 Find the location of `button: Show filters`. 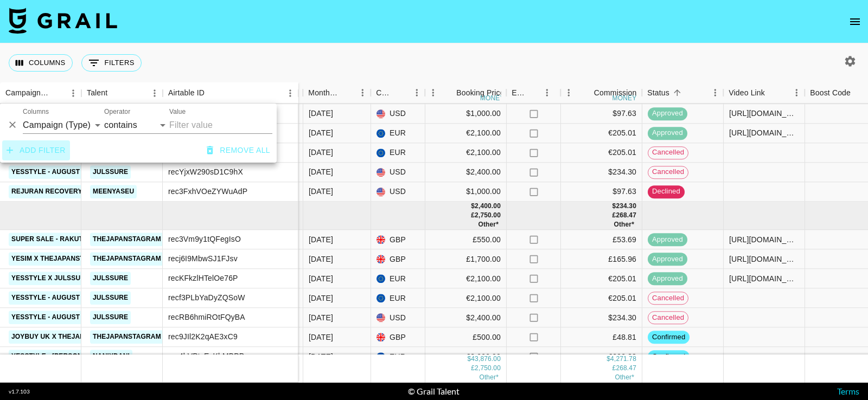

button: Show filters is located at coordinates (111, 63).